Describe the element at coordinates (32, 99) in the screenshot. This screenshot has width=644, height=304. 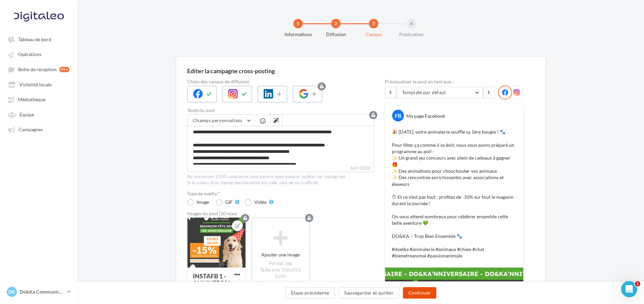
I see `span: Médiathèque` at that location.